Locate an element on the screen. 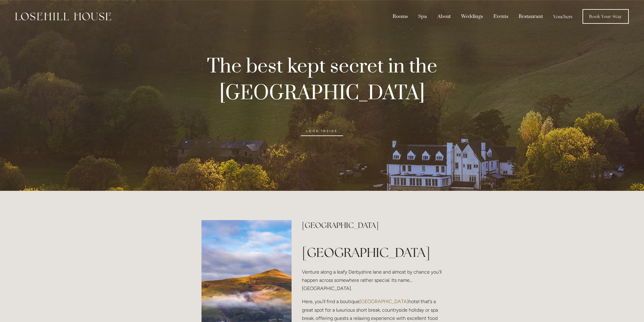  p: Venture along a leafy Derbyshire lane and almost by chance you'll happen across somewhere rather ... is located at coordinates (372, 281).